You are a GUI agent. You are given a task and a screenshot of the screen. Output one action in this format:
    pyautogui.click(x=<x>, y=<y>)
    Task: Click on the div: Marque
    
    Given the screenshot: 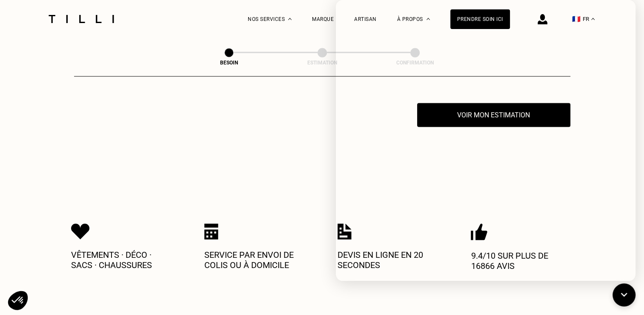 What is the action you would take?
    pyautogui.click(x=323, y=19)
    